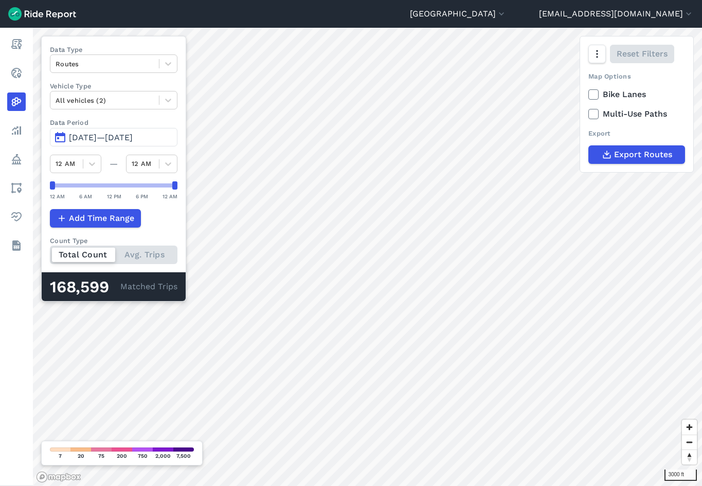  What do you see at coordinates (689, 442) in the screenshot?
I see `button: Zoom out` at bounding box center [689, 442].